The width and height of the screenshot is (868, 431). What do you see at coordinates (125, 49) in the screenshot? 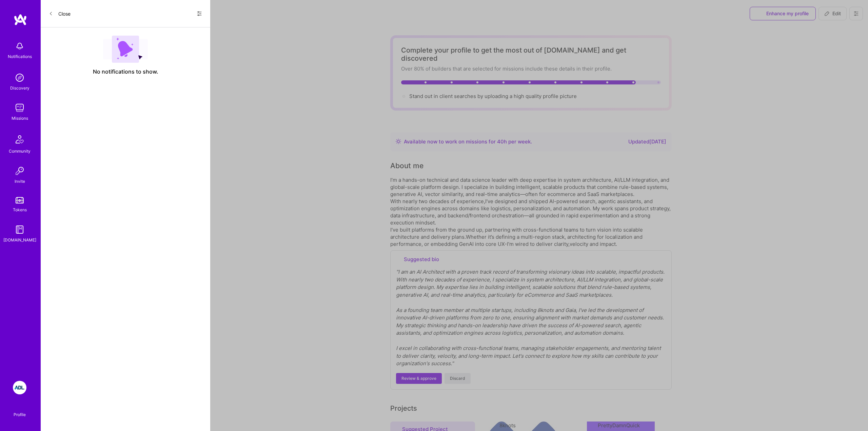
I see `img: empty` at bounding box center [125, 49].